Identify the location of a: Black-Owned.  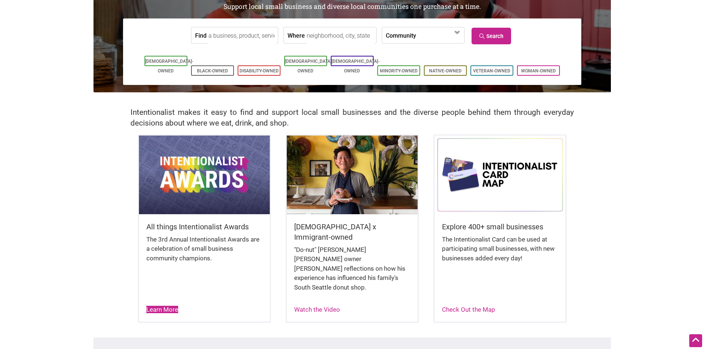
(213, 71).